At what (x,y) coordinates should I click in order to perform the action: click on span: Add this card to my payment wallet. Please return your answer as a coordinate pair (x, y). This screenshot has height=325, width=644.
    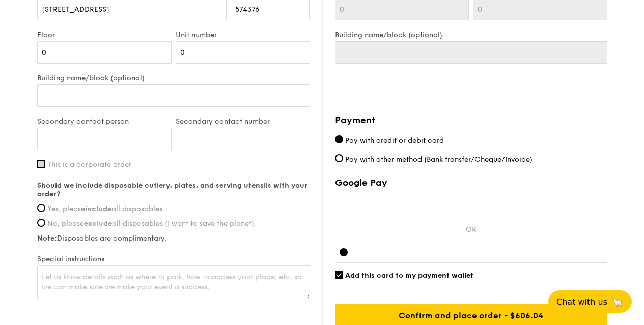
    Looking at the image, I should click on (409, 275).